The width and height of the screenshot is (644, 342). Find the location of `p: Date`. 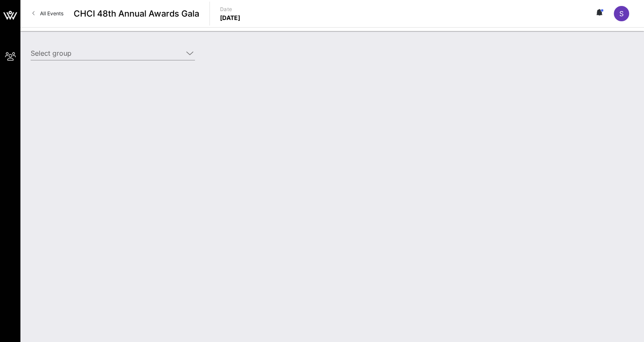

p: Date is located at coordinates (230, 9).